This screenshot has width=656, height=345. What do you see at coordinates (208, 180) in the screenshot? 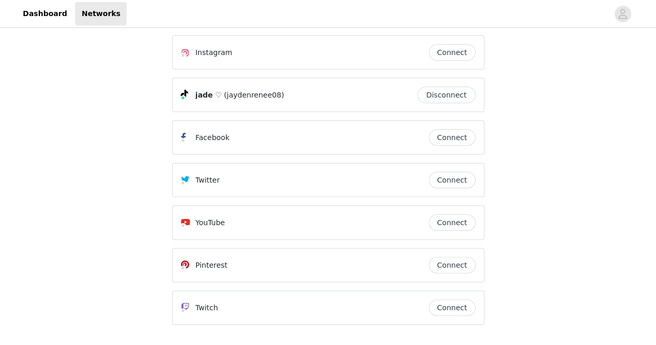
I see `p: Twitter` at bounding box center [208, 180].